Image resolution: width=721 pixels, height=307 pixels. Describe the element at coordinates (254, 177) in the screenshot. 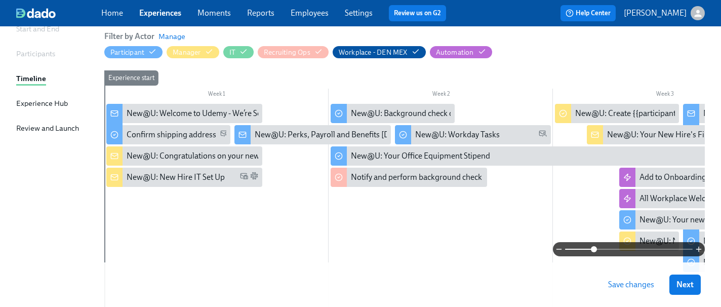

I see `span: Slack` at that location.